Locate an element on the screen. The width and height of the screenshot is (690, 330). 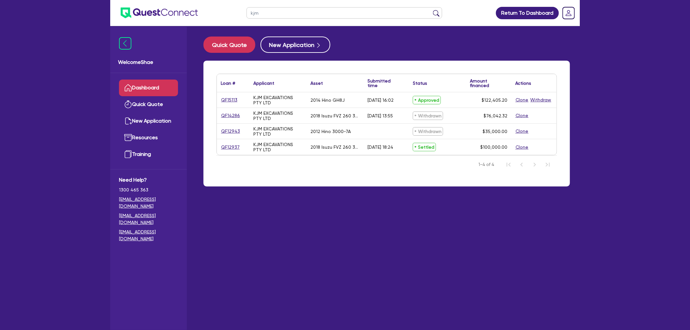
div: Applicant is located at coordinates (264, 83).